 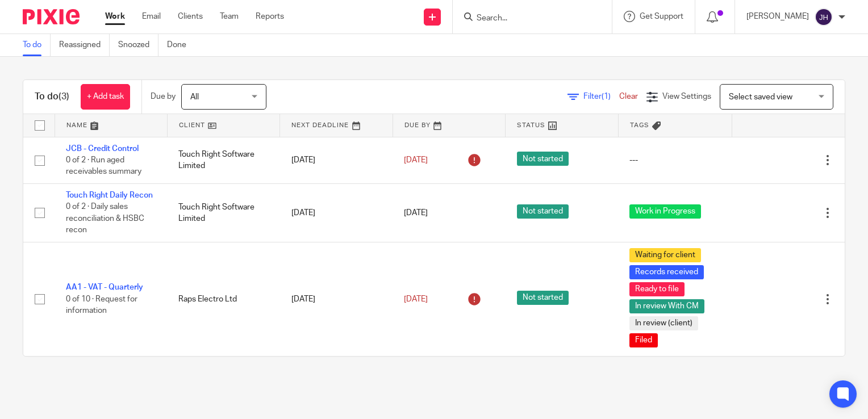 What do you see at coordinates (101, 305) in the screenshot?
I see `span: 0 of 10 · Request for information` at bounding box center [101, 305].